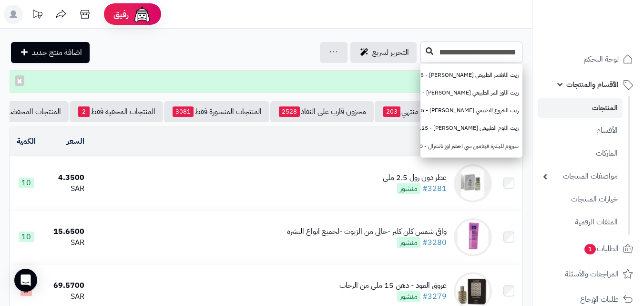  What do you see at coordinates (50, 53) in the screenshot?
I see `a: اضافة منتج جديد` at bounding box center [50, 53].